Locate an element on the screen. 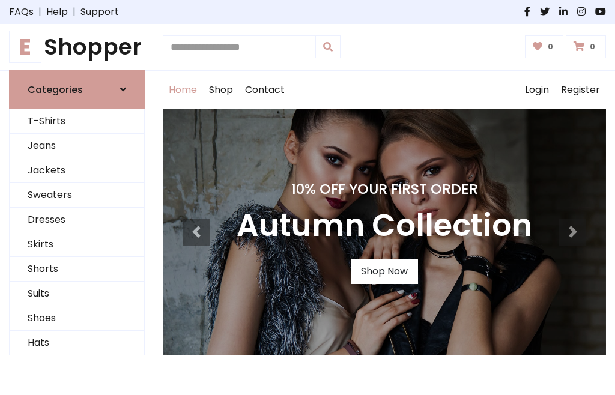 This screenshot has height=395, width=615. a: Home is located at coordinates (183, 90).